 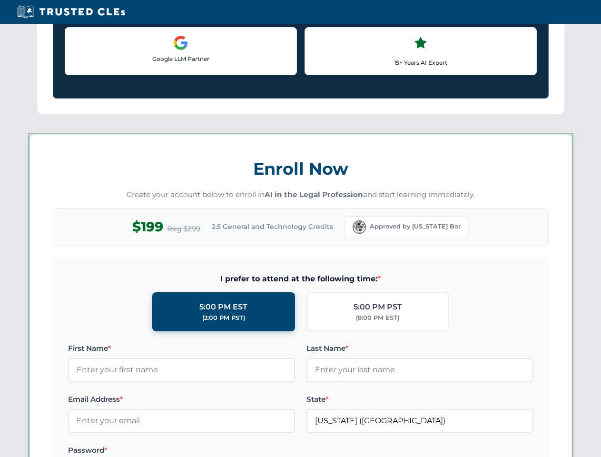 What do you see at coordinates (181, 421) in the screenshot?
I see `input: Enter your email` at bounding box center [181, 421].